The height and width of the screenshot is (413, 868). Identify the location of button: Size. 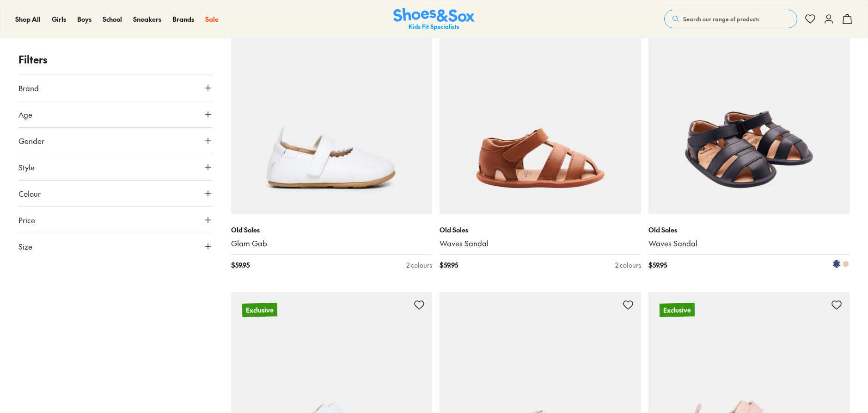
(115, 246).